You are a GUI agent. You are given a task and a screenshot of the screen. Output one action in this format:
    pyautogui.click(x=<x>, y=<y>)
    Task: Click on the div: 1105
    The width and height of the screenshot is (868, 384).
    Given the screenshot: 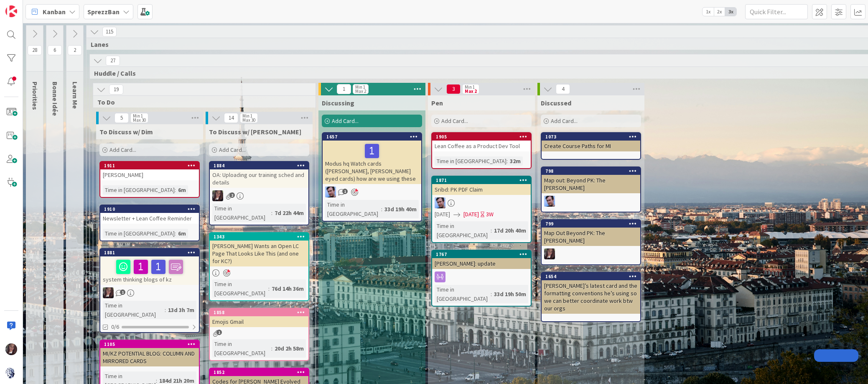 What is the action you would take?
    pyautogui.click(x=150, y=344)
    